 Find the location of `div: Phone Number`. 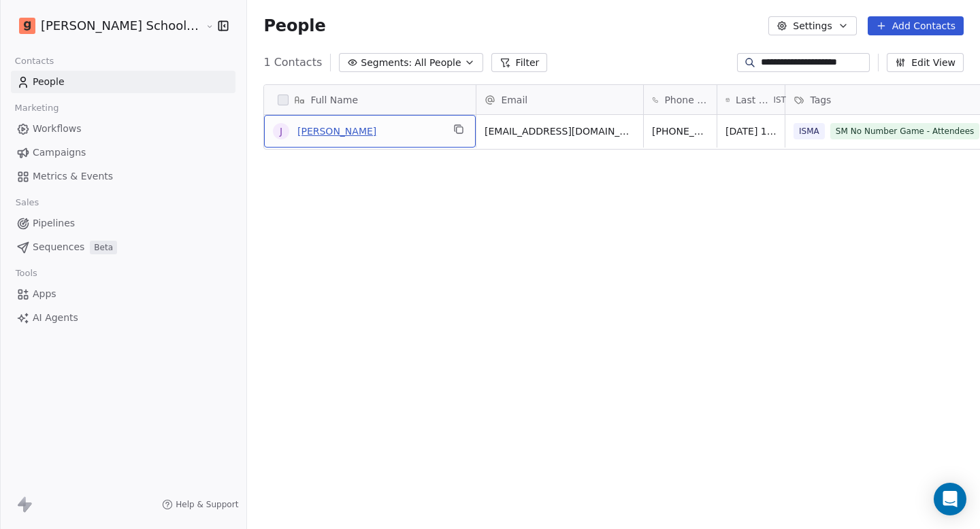

div: Phone Number is located at coordinates (680, 99).